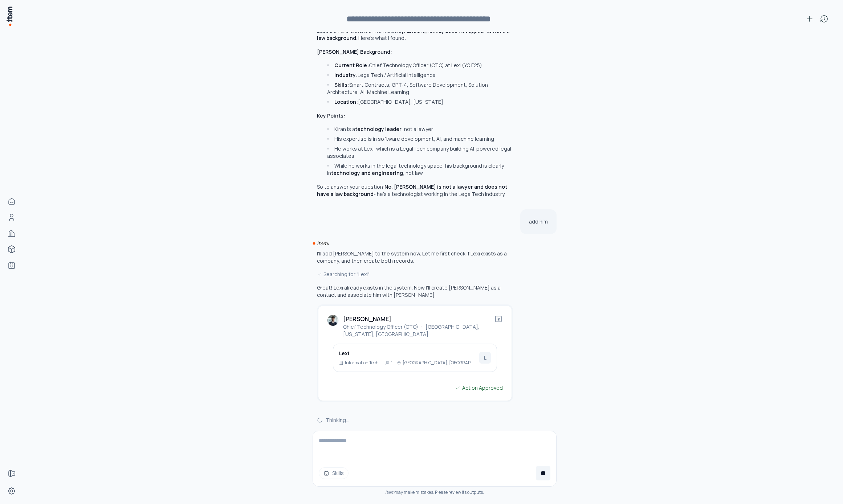  Describe the element at coordinates (419, 152) in the screenshot. I see `li: He works at Lexi, which is a LegalTech company building AI-powered legal associates` at that location.